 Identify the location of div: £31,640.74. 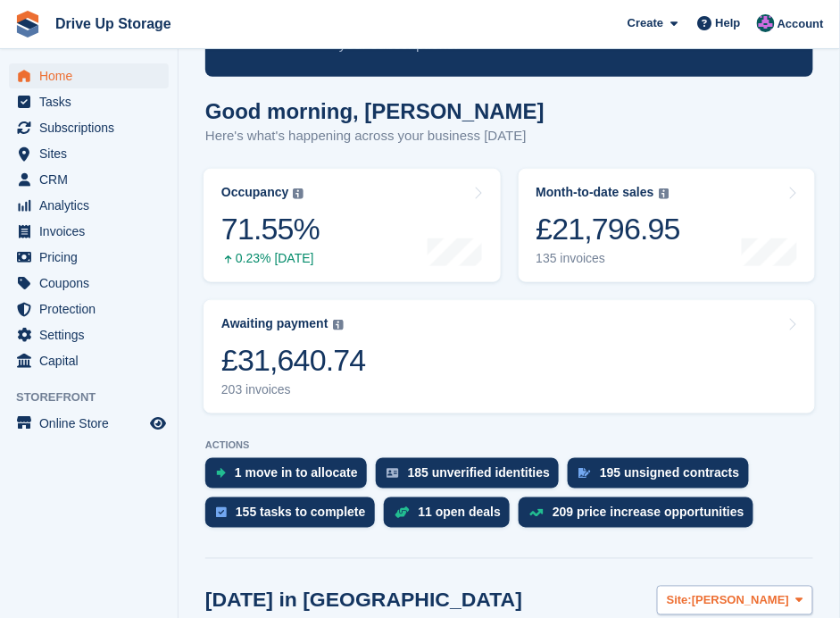
(294, 360).